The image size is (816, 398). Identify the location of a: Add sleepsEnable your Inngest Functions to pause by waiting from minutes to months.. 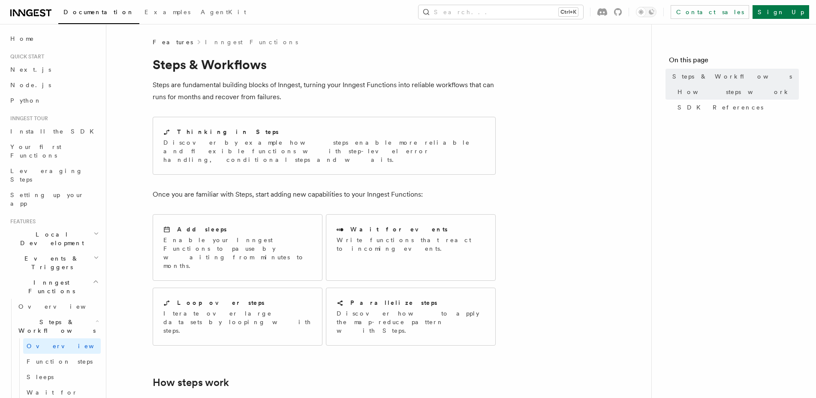
(238, 247).